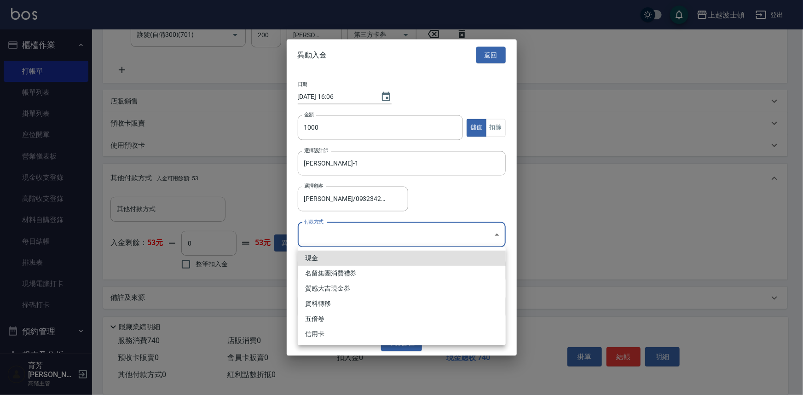 The width and height of the screenshot is (803, 395). Describe the element at coordinates (402, 273) in the screenshot. I see `li: 名留集團消費禮券` at that location.